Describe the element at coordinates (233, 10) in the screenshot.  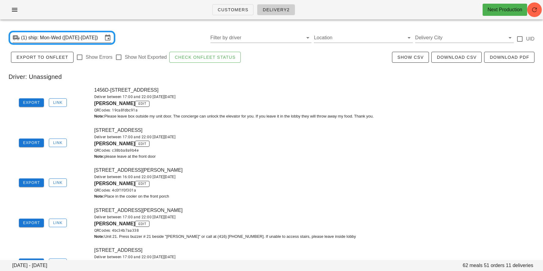
I see `span: Customers` at that location.